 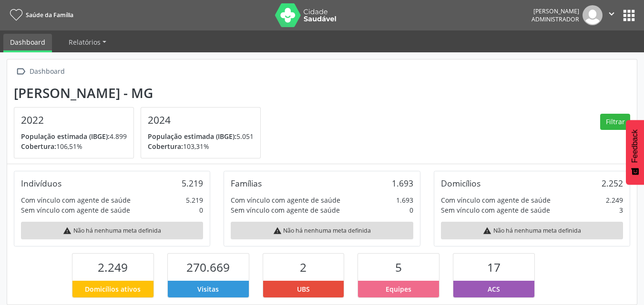 I want to click on span: Domicílios ativos, so click(x=112, y=289).